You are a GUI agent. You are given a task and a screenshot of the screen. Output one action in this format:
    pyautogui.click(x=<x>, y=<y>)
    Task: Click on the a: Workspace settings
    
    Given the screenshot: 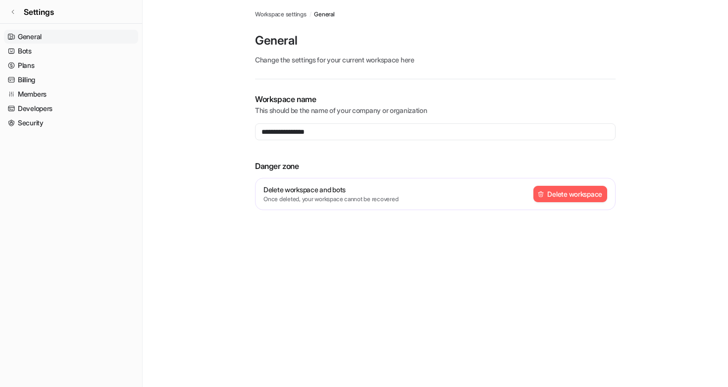 What is the action you would take?
    pyautogui.click(x=281, y=14)
    